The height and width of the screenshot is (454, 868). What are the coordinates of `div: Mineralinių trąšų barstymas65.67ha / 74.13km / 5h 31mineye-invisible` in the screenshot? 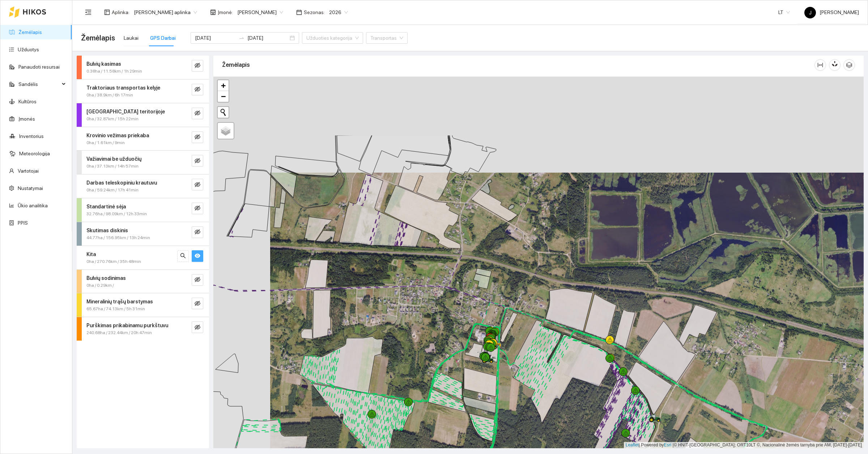 It's located at (143, 305).